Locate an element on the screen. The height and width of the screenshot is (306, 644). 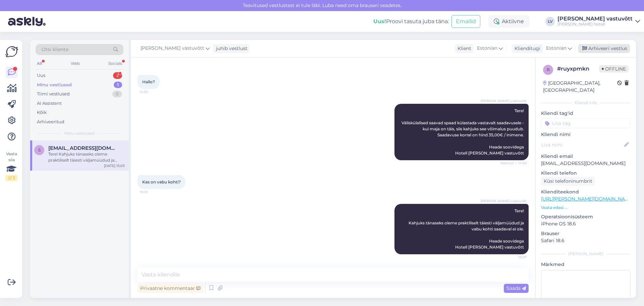
img: Askly Logo is located at coordinates (12, 51).